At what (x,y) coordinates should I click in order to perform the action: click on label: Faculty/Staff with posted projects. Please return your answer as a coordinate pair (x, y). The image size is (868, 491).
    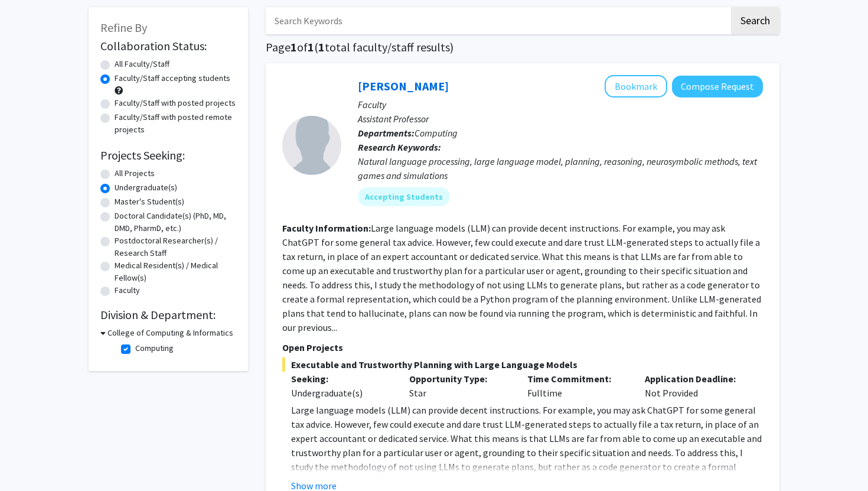
    Looking at the image, I should click on (175, 103).